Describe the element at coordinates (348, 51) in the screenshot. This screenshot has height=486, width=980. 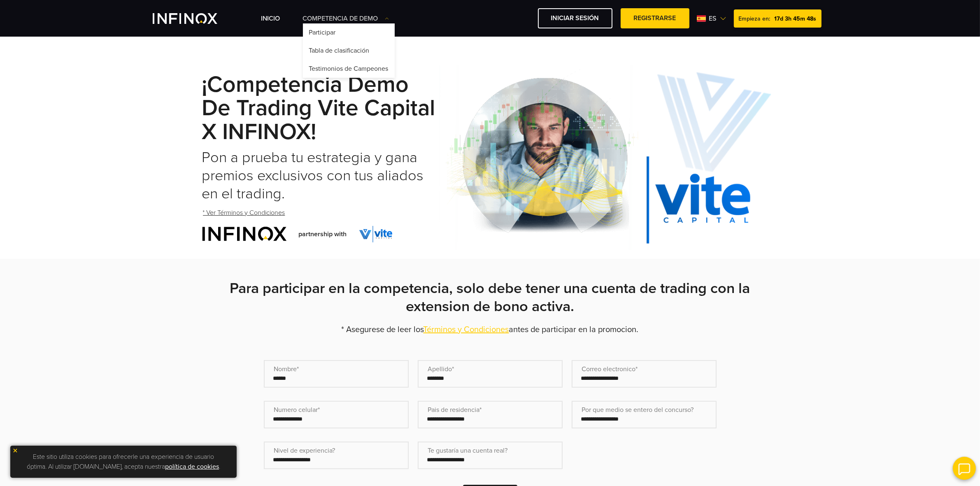
I see `a: Tabla de clasificación` at that location.